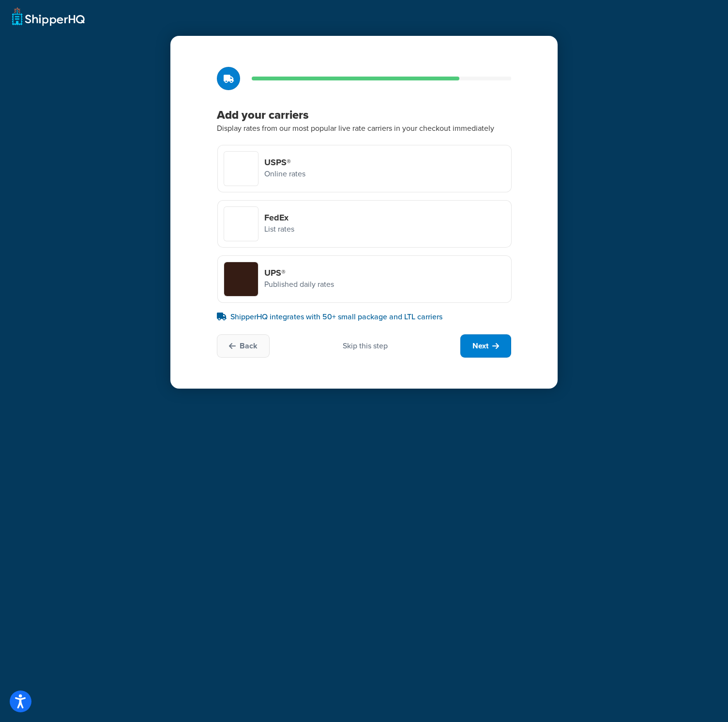  I want to click on h4: USPS®, so click(284, 162).